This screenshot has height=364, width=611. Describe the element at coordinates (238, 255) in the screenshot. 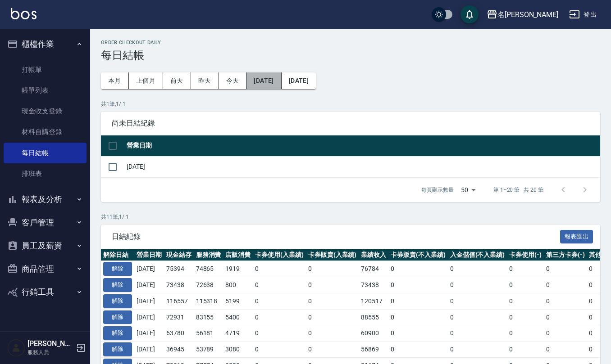

I see `th: 店販消費` at that location.